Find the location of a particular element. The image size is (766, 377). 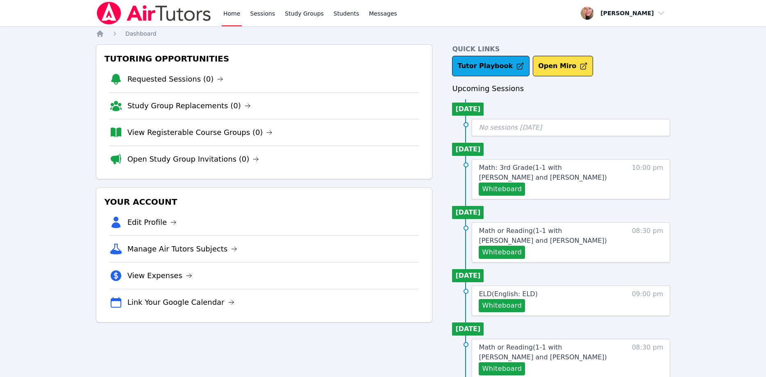

span: 10:00 pm is located at coordinates (648, 179).